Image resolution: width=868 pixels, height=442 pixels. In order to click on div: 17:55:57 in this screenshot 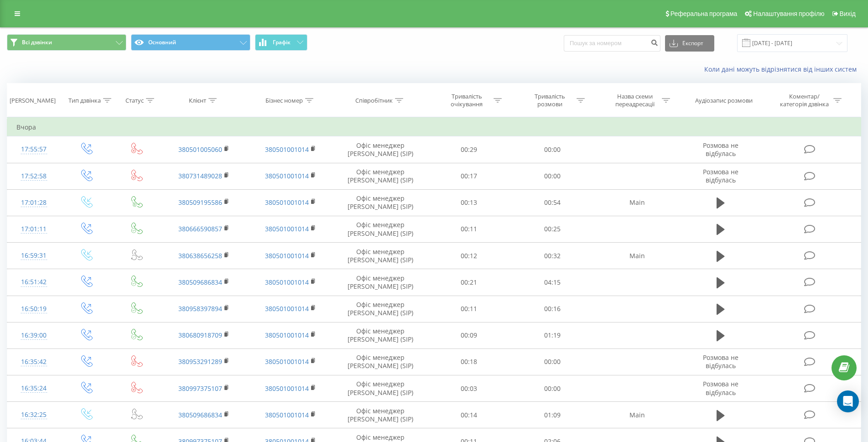, I will do `click(34, 149)`.